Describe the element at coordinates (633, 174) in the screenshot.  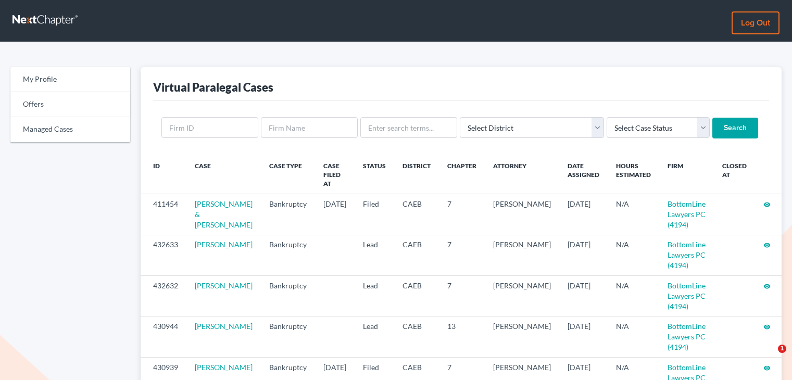
I see `th: Hours Estimated` at that location.